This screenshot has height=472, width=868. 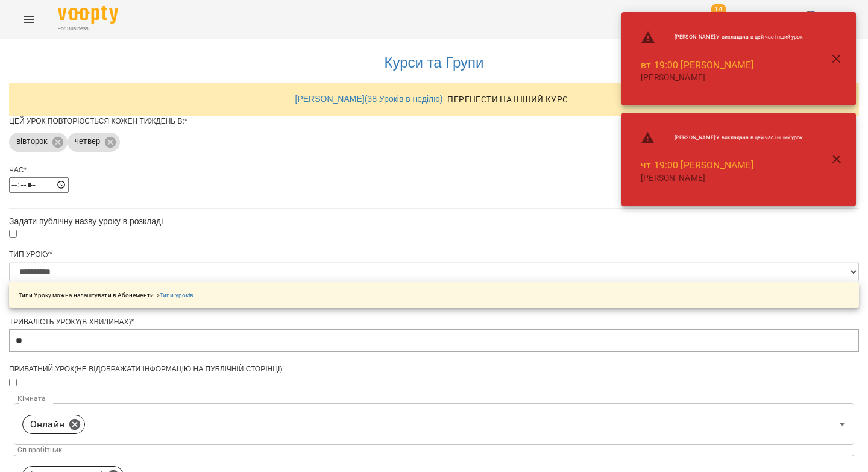 What do you see at coordinates (434, 143) in the screenshot?
I see `div: вівторокчетвер` at bounding box center [434, 143].